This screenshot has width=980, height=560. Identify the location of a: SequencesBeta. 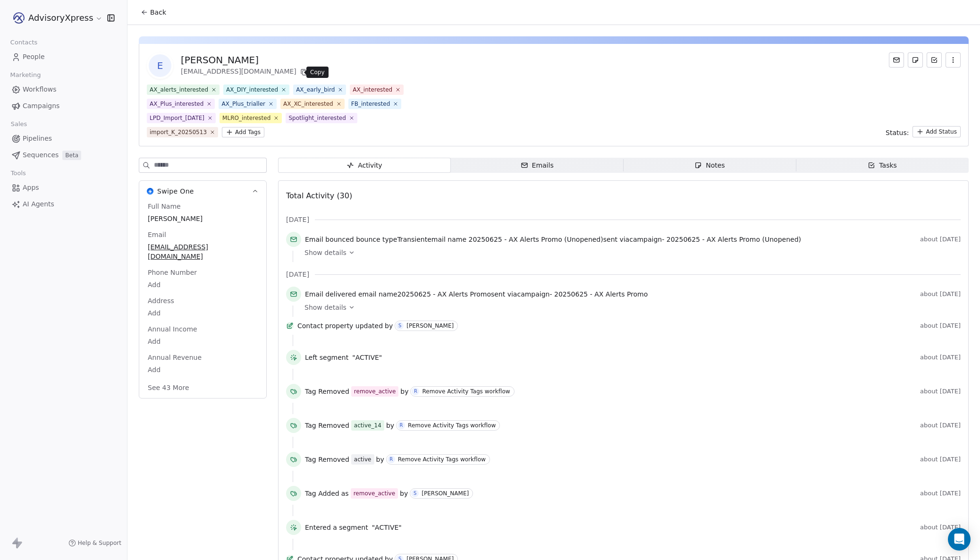
(63, 155).